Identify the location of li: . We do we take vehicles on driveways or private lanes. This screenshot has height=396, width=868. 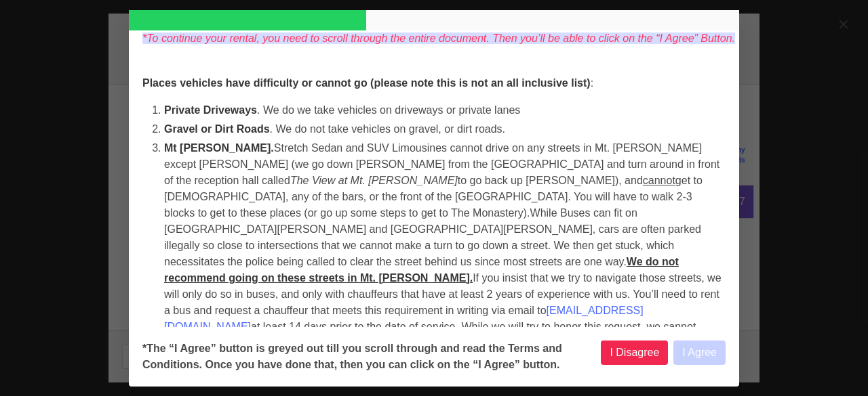
(445, 110).